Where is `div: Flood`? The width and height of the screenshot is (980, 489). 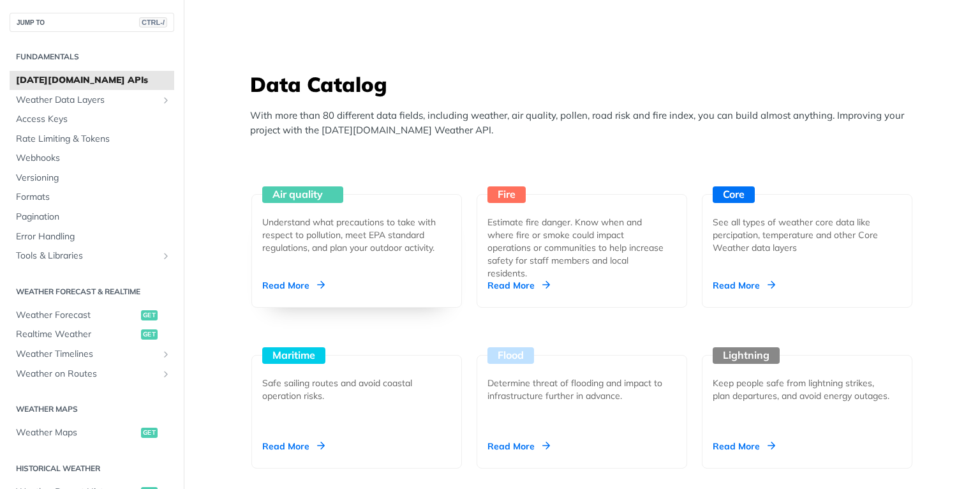
div: Flood is located at coordinates (510, 355).